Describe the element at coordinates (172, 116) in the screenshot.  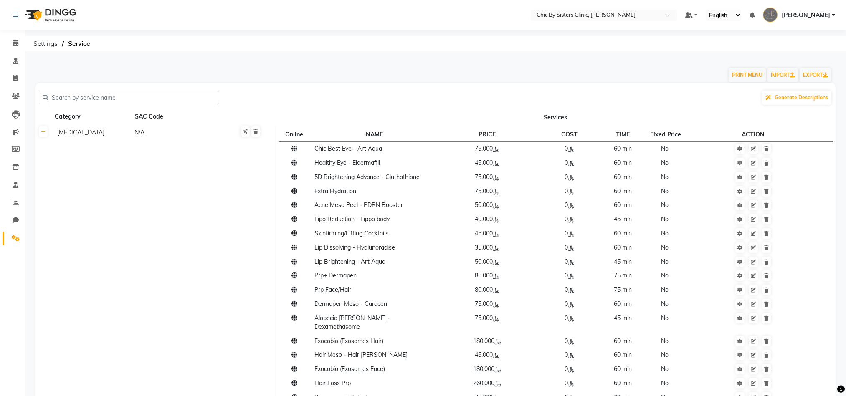
I see `div: SAC Code` at that location.